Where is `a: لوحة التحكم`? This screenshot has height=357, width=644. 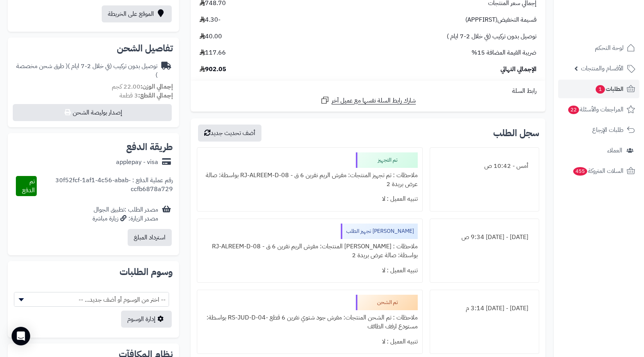
a: لوحة التحكم is located at coordinates (599, 48).